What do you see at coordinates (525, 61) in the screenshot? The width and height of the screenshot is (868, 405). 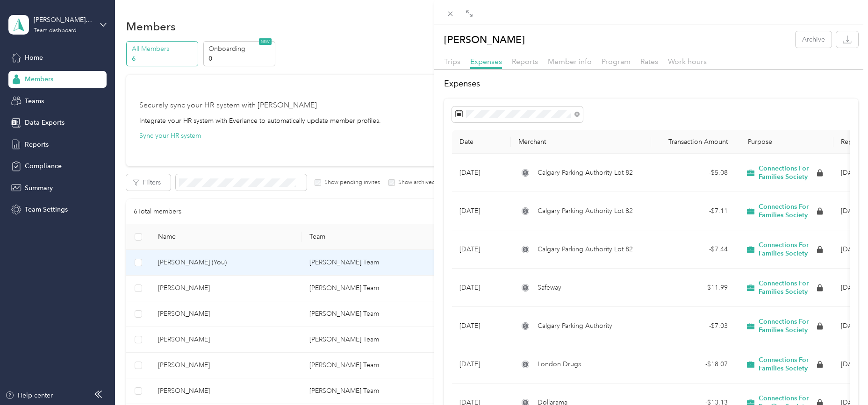 I see `span: Reports` at bounding box center [525, 61].